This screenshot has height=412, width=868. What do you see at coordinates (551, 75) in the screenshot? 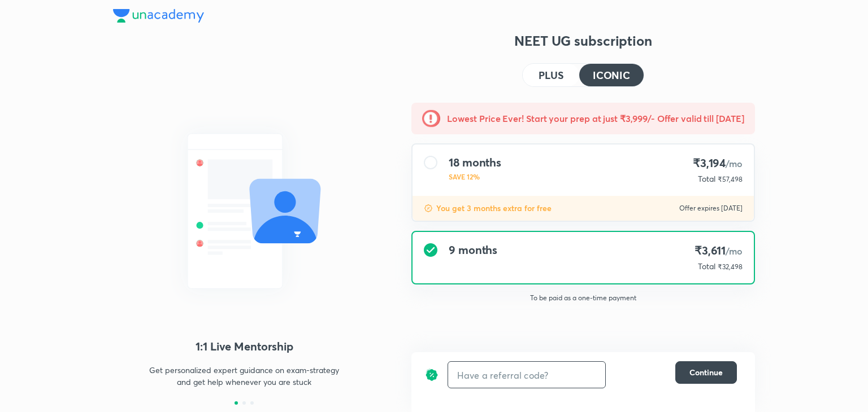
I see `button: PLUS` at bounding box center [551, 75].